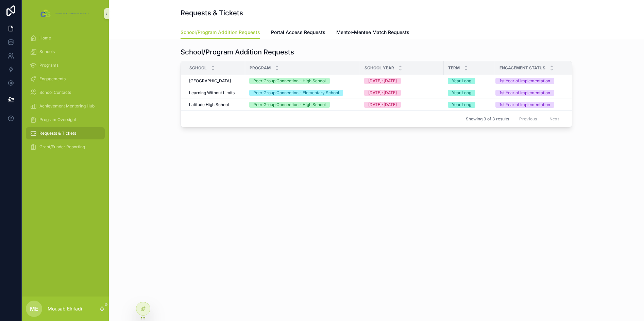  I want to click on span: Learning Without Limits, so click(212, 93).